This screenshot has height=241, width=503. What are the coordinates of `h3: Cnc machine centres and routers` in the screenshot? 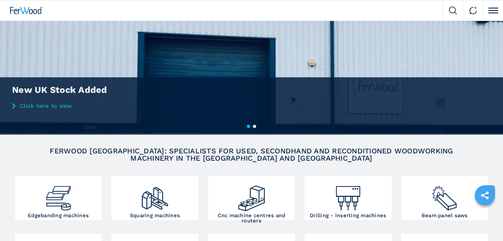 It's located at (251, 218).